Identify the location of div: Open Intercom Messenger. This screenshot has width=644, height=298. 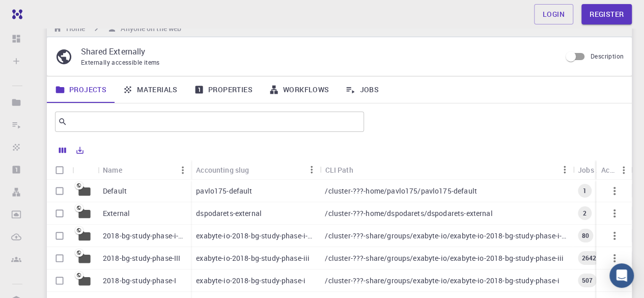
(622, 276).